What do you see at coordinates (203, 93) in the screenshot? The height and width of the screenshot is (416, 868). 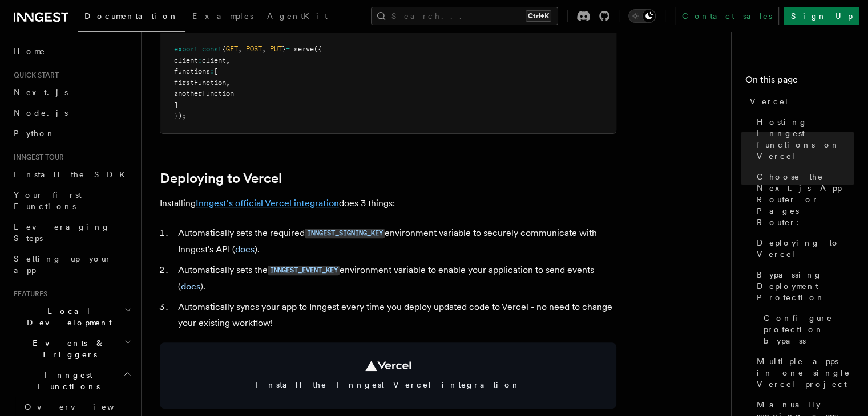 I see `span: anotherFunction` at bounding box center [203, 93].